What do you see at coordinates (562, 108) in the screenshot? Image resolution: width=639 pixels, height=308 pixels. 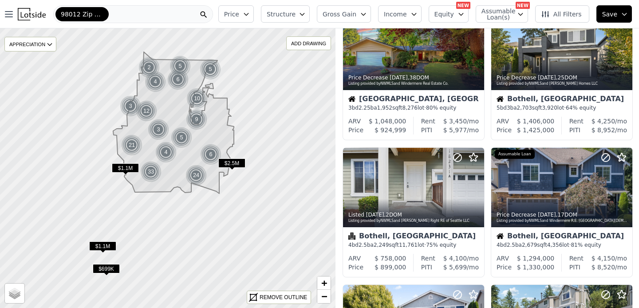 I see `div: 5 bd 3 ba sqft lot · 64% equity` at bounding box center [562, 108].